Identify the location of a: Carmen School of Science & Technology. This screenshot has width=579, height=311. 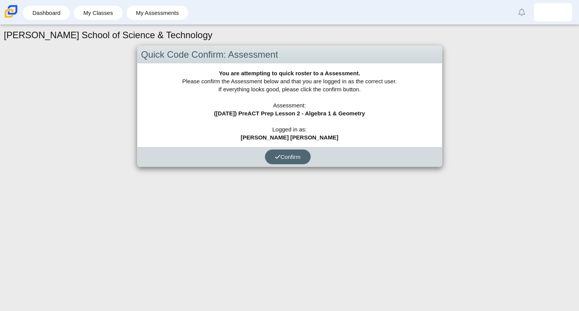
(11, 17).